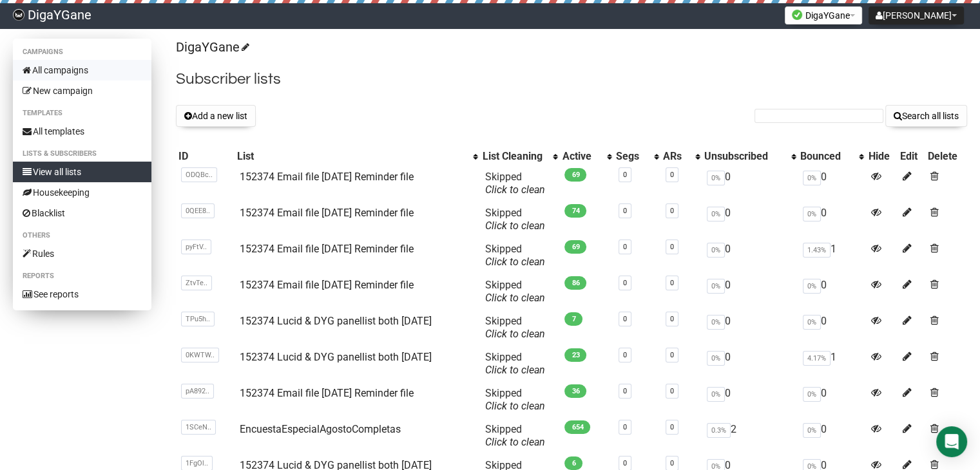 Image resolution: width=980 pixels, height=470 pixels. I want to click on img: favicons, so click(797, 15).